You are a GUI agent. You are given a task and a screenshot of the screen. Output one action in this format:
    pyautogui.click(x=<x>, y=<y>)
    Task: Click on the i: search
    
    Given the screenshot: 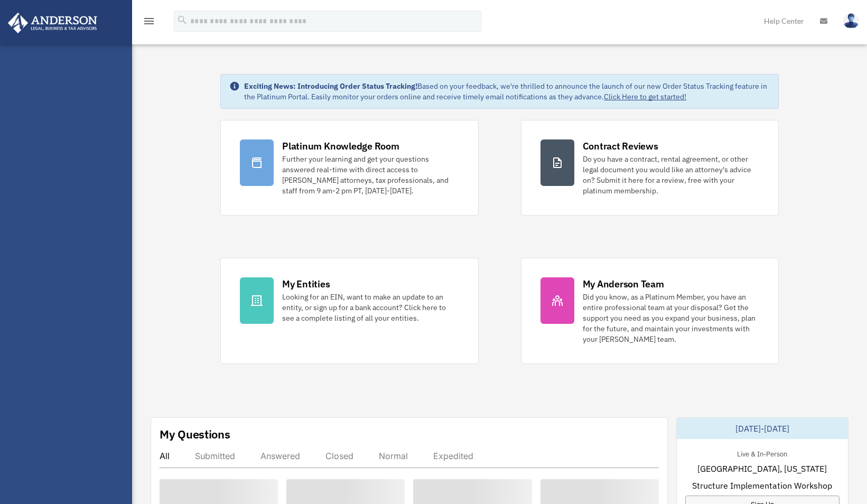 What is the action you would take?
    pyautogui.click(x=182, y=20)
    